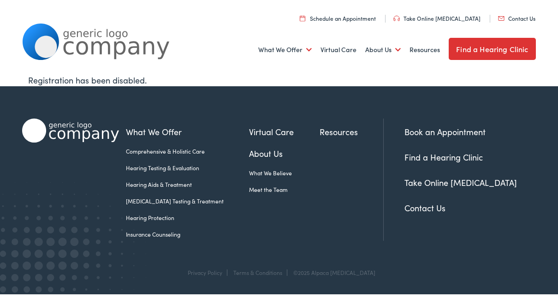 This screenshot has height=298, width=558. Describe the element at coordinates (445, 131) in the screenshot. I see `a: Book an Appointment` at that location.